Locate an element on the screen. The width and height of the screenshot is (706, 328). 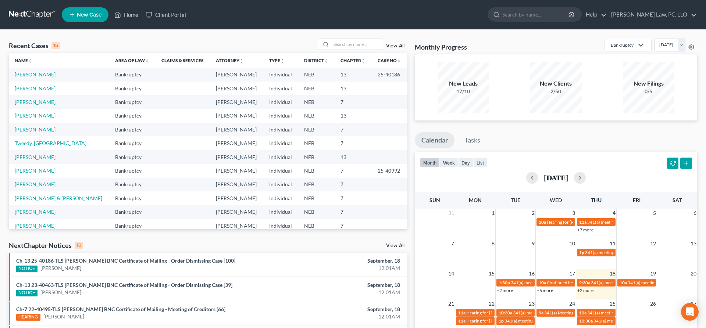
a: Districtunfold_more is located at coordinates (316, 60).